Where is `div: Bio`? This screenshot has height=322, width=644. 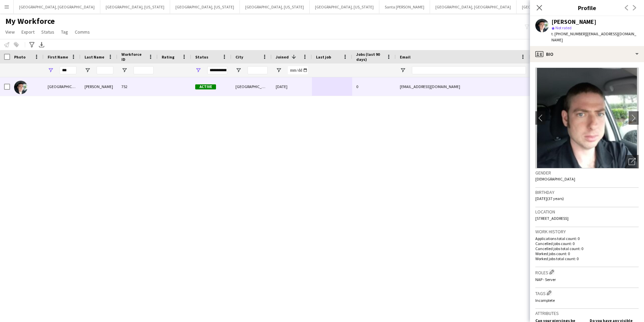
div: Bio is located at coordinates (587, 54).